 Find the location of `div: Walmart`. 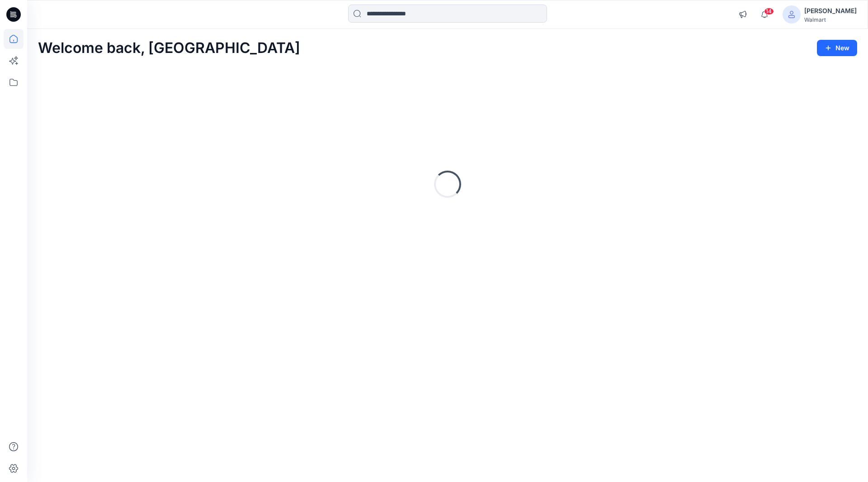

div: Walmart is located at coordinates (830, 20).